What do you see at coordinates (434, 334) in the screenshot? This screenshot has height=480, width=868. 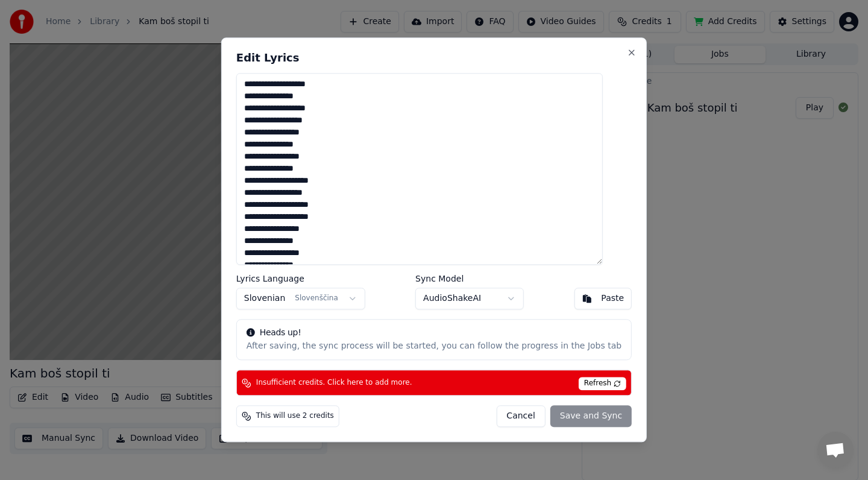 I see `div: Heads up!` at bounding box center [434, 334].